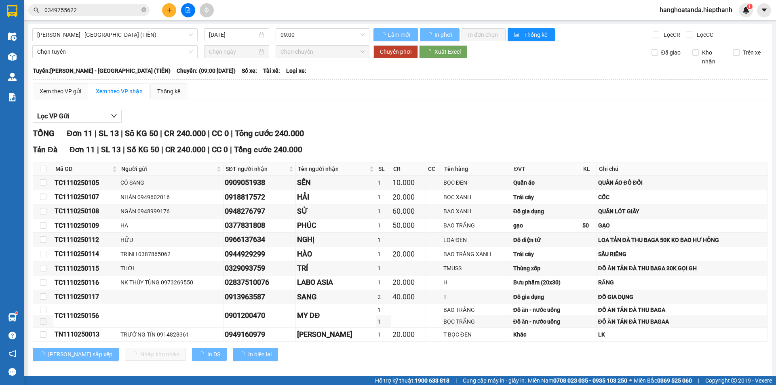 The width and height of the screenshot is (776, 385). Describe the element at coordinates (171, 254) in the screenshot. I see `div: TRINH 0387865062` at that location.